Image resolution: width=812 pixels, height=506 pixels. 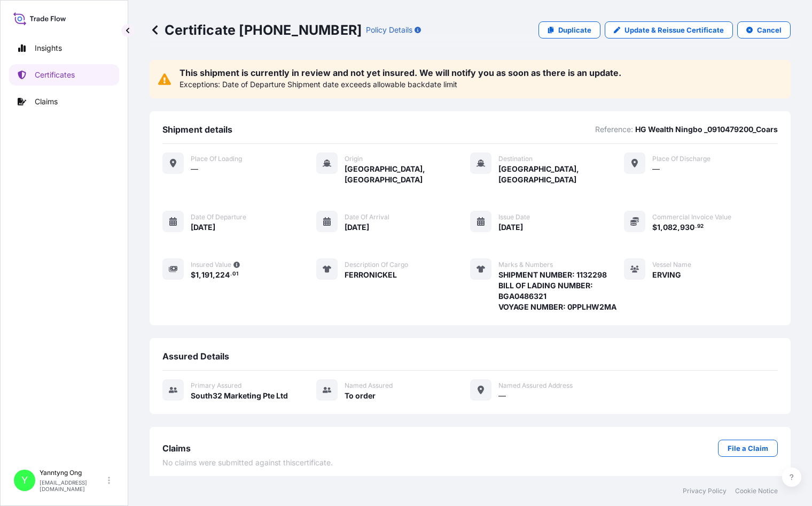 What do you see at coordinates (614, 129) in the screenshot?
I see `p: Reference:` at bounding box center [614, 129].